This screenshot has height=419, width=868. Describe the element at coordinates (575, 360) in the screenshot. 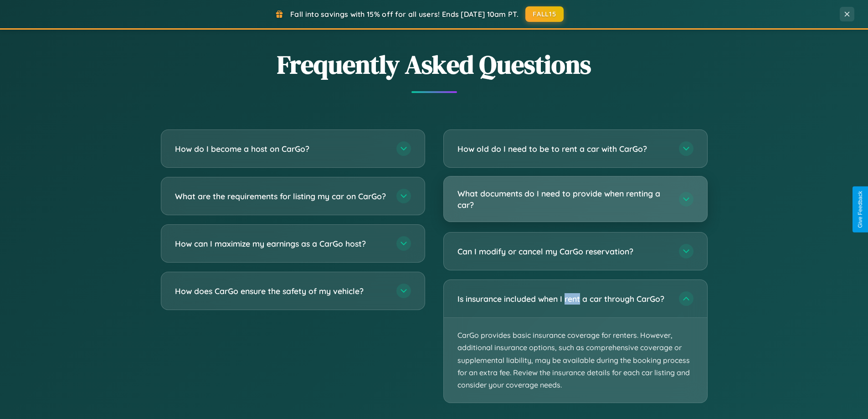

I see `p: CarGo provides basic insurance coverage for renters. However, additional insurance options, such ...` at that location.